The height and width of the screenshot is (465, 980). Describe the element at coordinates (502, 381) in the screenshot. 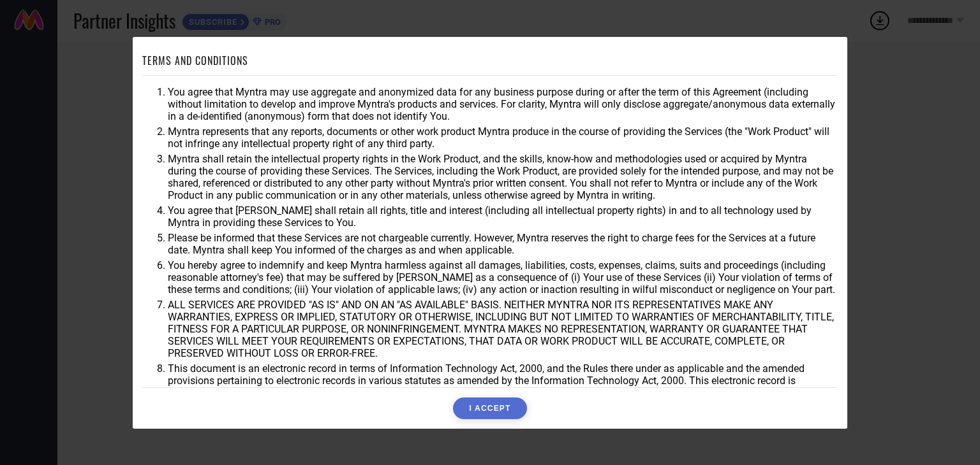

I see `li: This document is an electronic record in terms of Information Technology Act, 2000, and the Rules...` at that location.